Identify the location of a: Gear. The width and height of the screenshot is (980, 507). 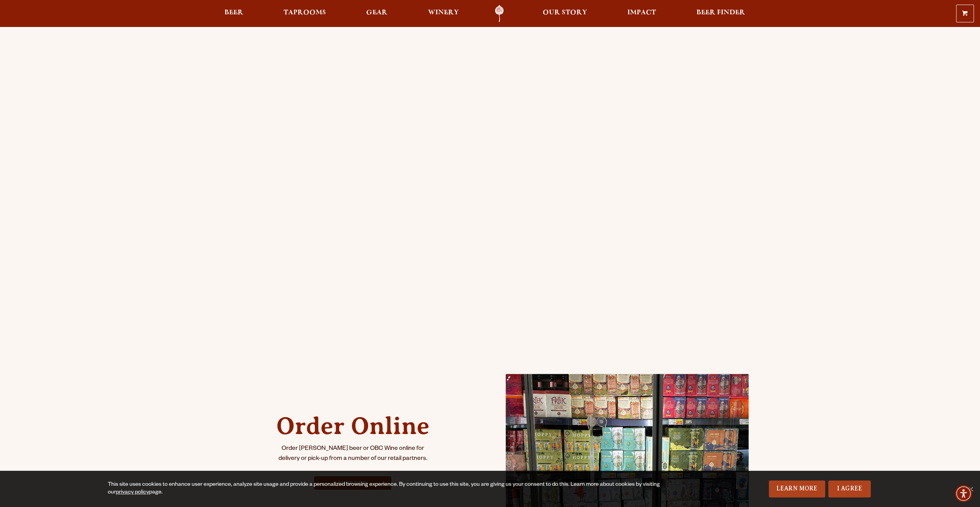
(376, 13).